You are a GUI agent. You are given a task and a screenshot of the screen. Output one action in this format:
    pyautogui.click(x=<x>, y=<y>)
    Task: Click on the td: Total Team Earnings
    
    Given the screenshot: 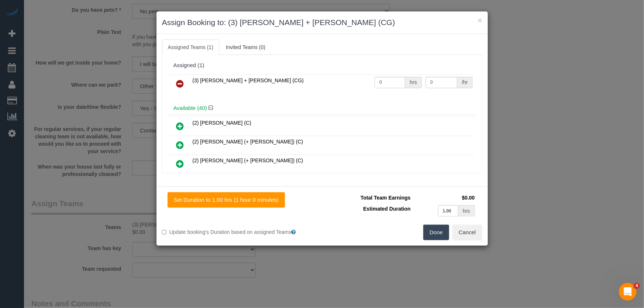 What is the action you would take?
    pyautogui.click(x=370, y=198)
    